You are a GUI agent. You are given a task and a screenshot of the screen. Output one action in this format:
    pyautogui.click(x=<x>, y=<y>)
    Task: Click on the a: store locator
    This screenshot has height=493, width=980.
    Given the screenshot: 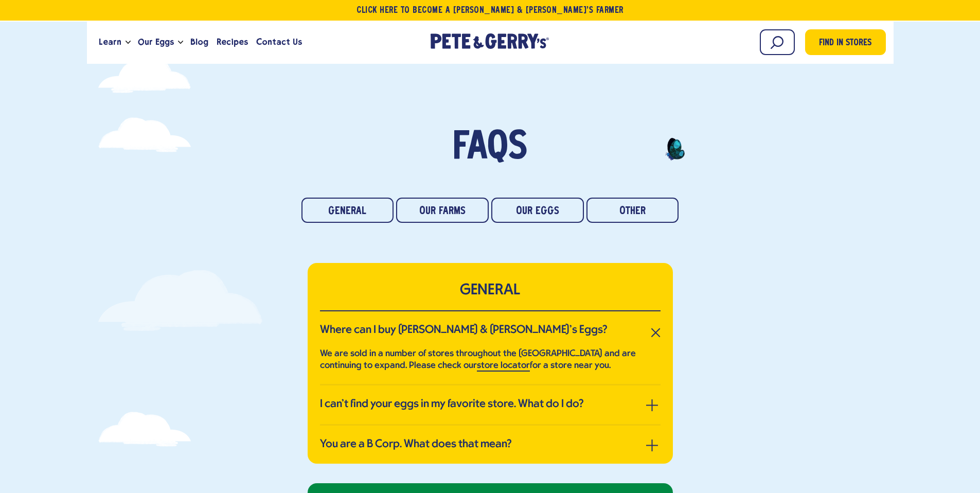 What is the action you would take?
    pyautogui.click(x=503, y=366)
    